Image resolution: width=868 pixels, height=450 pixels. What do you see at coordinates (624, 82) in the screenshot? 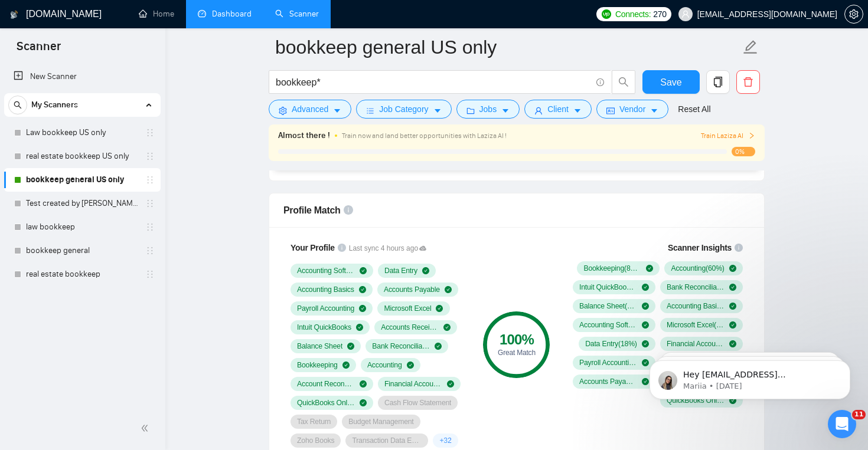
I see `button: search` at bounding box center [624, 82].